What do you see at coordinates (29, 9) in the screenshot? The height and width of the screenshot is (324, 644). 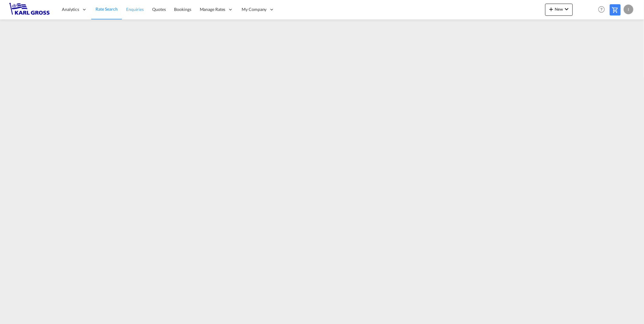 I see `img: 3269c73066d711f095e541db4db89301.png` at bounding box center [29, 9].